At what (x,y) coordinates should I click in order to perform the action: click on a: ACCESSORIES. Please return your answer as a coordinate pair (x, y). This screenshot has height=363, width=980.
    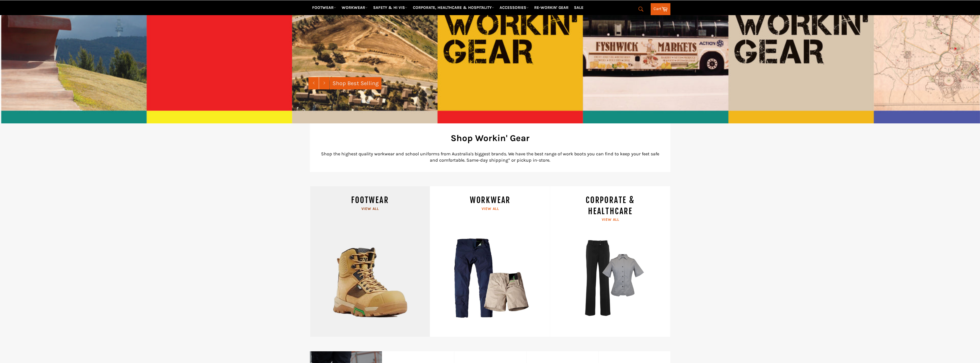
    Looking at the image, I should click on (514, 8).